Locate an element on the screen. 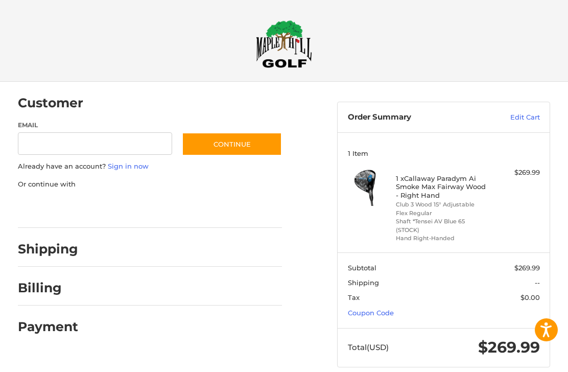 This screenshot has width=568, height=372. button: Continue is located at coordinates (232, 144).